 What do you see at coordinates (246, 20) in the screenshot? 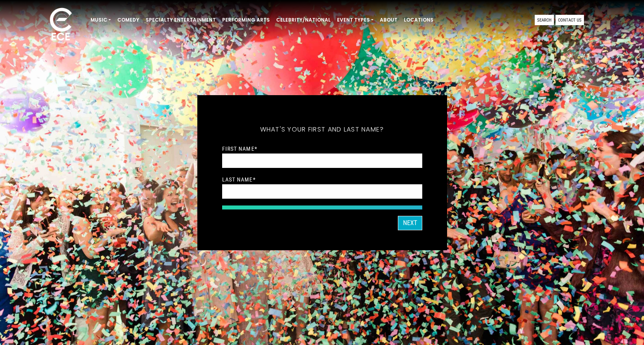
I see `a: Performing Arts` at bounding box center [246, 20].